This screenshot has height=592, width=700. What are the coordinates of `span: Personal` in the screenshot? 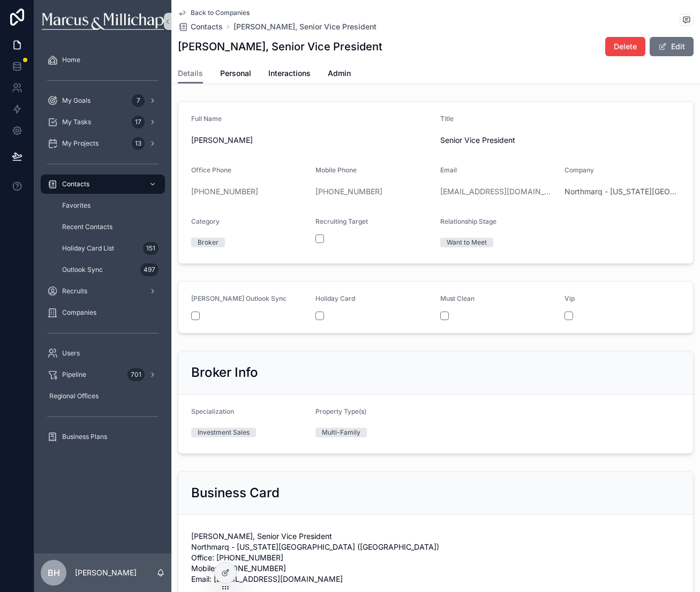 It's located at (236, 74).